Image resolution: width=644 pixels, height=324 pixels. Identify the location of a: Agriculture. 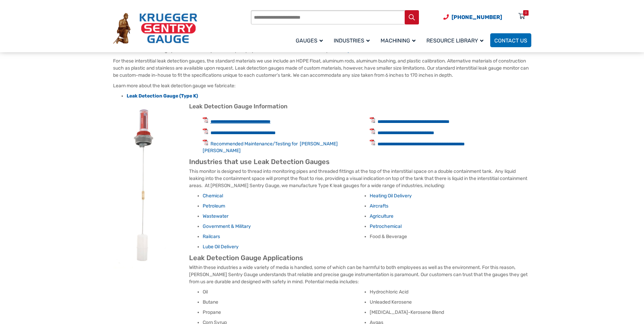
(382, 216).